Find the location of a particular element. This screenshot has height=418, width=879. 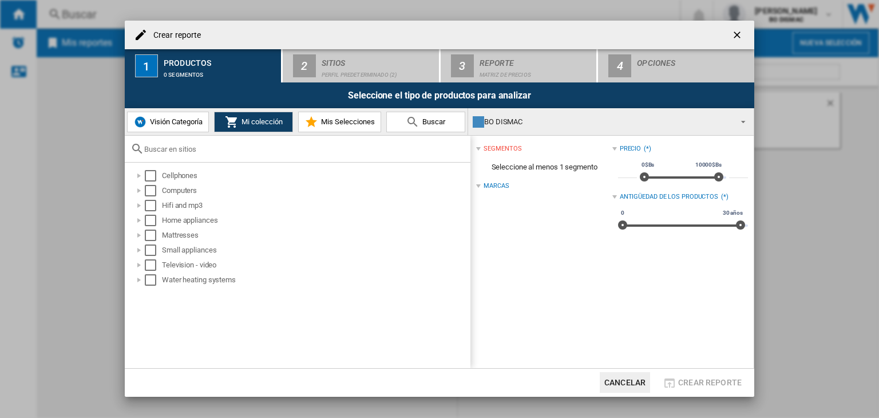

div: Productos is located at coordinates (220, 60).